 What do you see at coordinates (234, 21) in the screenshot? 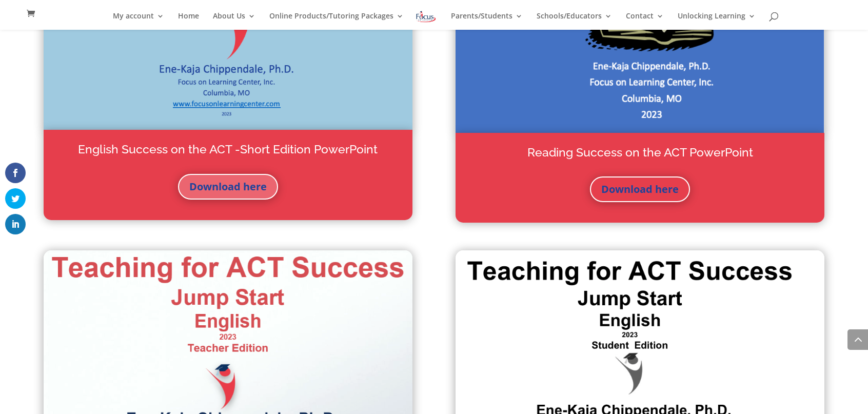
I see `a: About Us` at bounding box center [234, 21].